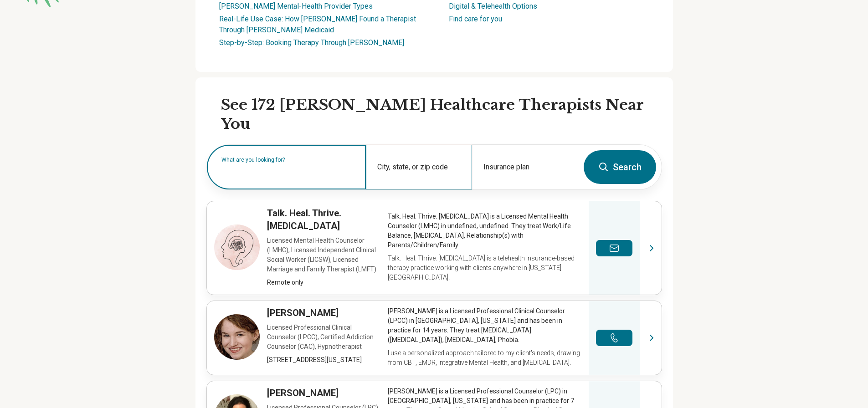 This screenshot has width=868, height=408. What do you see at coordinates (493, 6) in the screenshot?
I see `a: Digital & Telehealth Options` at bounding box center [493, 6].